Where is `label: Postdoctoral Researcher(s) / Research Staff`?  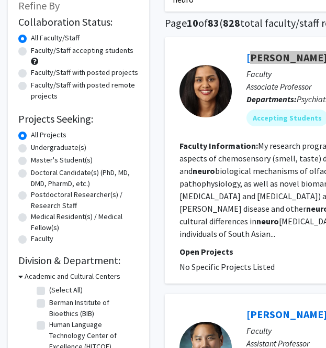
label: Postdoctoral Researcher(s) / Research Staff is located at coordinates (85, 200).